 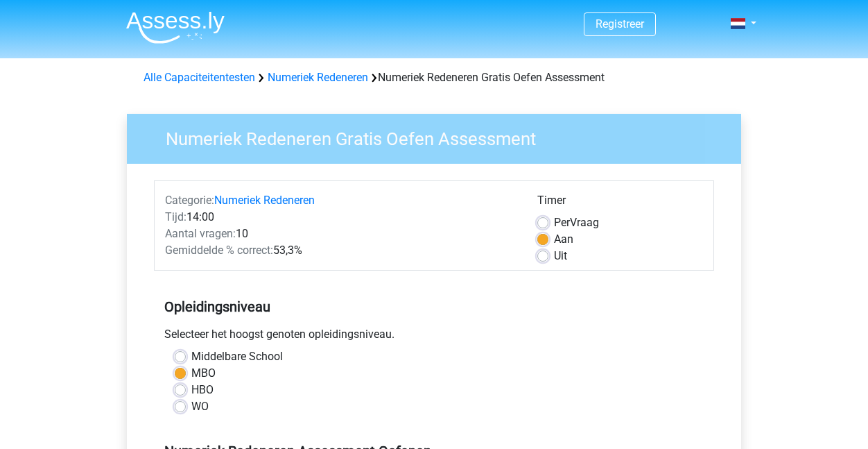 What do you see at coordinates (199, 77) in the screenshot?
I see `a: Alle Capaciteitentesten` at bounding box center [199, 77].